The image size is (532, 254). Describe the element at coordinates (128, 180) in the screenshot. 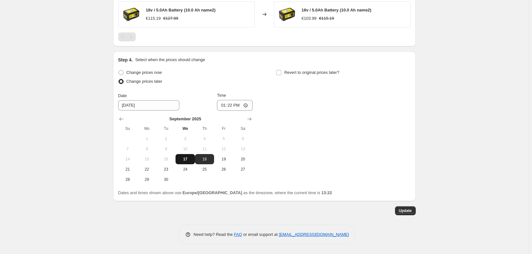

I see `span: 28` at that location.